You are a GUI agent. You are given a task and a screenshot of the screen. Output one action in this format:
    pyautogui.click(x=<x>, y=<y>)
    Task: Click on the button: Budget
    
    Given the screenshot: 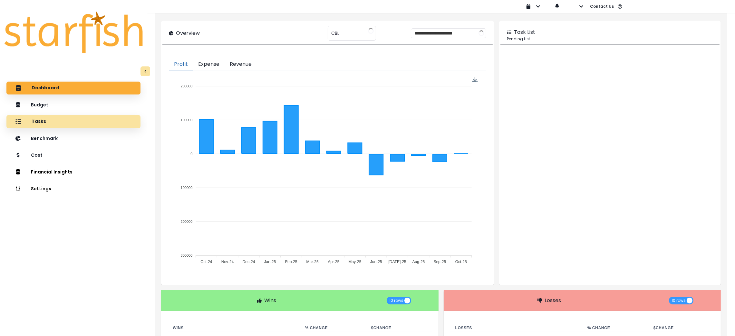 What is the action you would take?
    pyautogui.click(x=73, y=105)
    